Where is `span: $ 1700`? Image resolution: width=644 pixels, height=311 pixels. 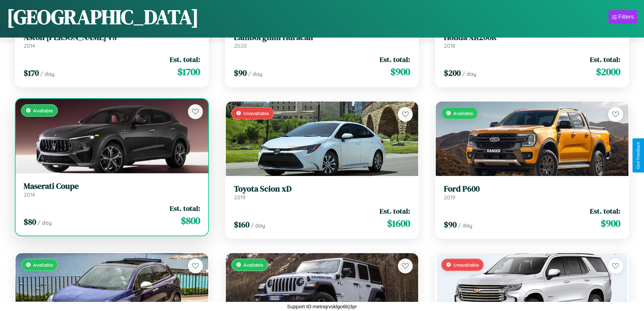
span: $ 1700 is located at coordinates (188, 72).